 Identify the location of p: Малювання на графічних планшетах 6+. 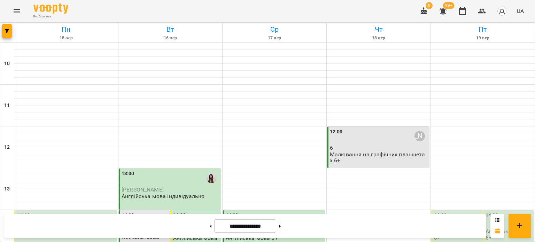
(379, 157).